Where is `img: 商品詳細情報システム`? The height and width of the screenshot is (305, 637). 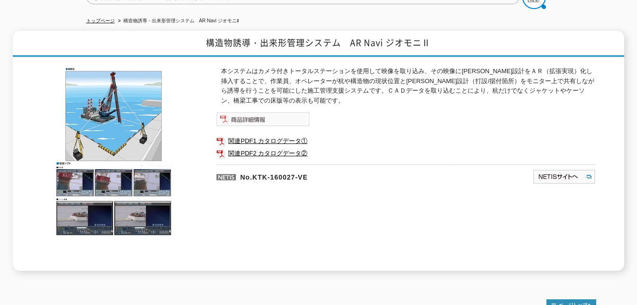 img: 商品詳細情報システム is located at coordinates (263, 119).